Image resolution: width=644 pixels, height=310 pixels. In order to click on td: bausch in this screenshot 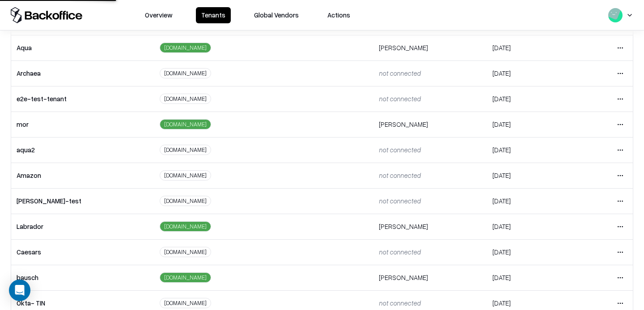, I will do `click(83, 277)`.